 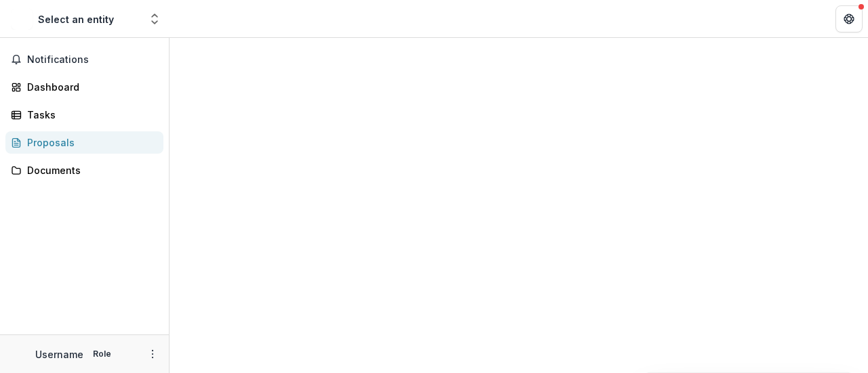 I want to click on button: Notifications, so click(x=84, y=59).